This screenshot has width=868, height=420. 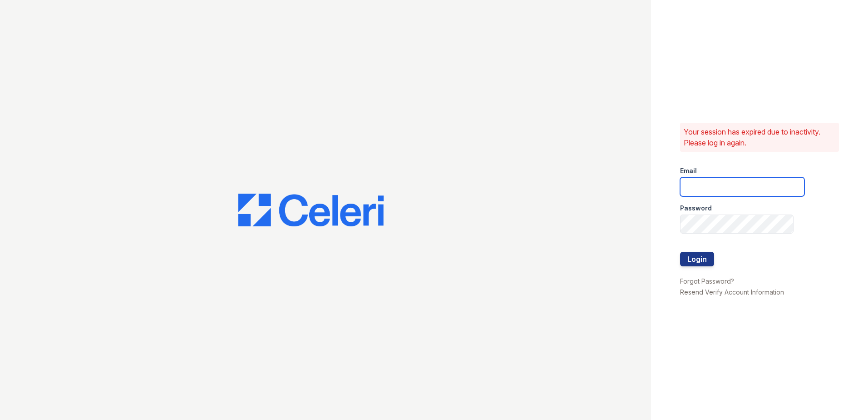 What do you see at coordinates (688, 171) in the screenshot?
I see `label: Email` at bounding box center [688, 171].